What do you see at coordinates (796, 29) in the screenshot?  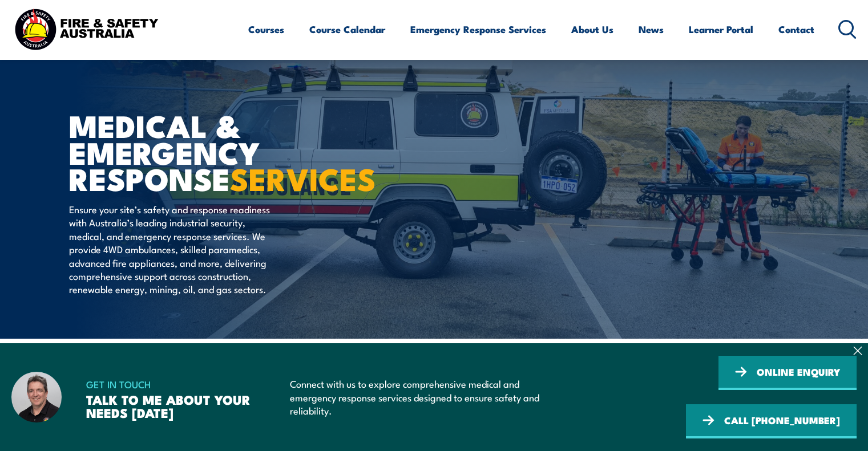 I see `a: Contact` at bounding box center [796, 29].